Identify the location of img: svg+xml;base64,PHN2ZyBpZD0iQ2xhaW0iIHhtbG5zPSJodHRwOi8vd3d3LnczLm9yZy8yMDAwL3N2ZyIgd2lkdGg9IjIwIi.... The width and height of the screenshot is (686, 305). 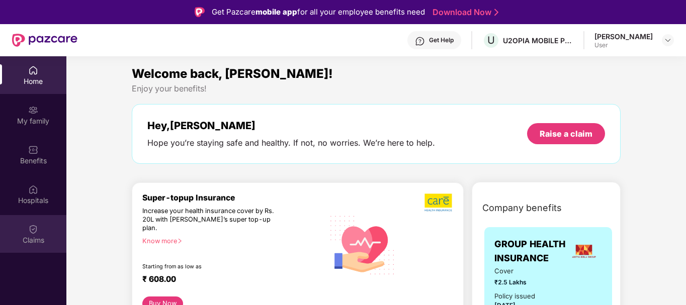
(33, 229).